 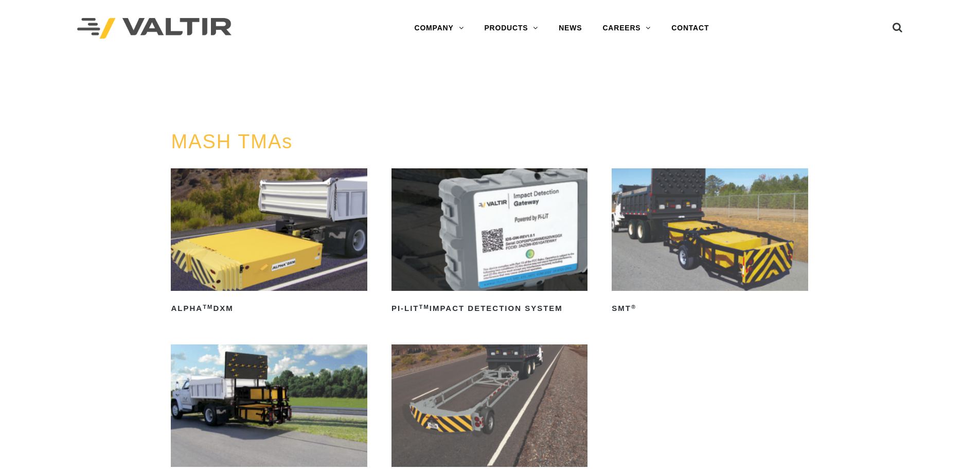 What do you see at coordinates (439, 28) in the screenshot?
I see `a: COMPANY` at bounding box center [439, 28].